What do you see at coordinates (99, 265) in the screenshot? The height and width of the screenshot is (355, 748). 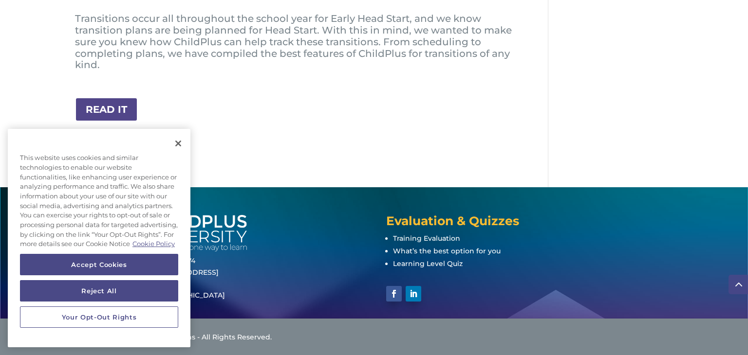 I see `button: Accept Cookies` at bounding box center [99, 265].